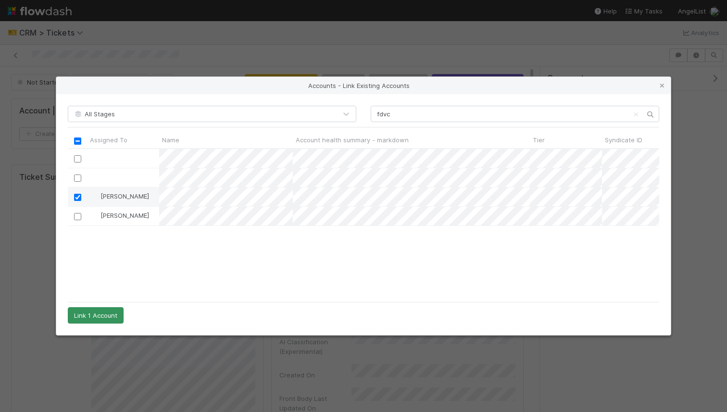 This screenshot has height=412, width=727. What do you see at coordinates (171, 140) in the screenshot?
I see `span: Name` at bounding box center [171, 140].